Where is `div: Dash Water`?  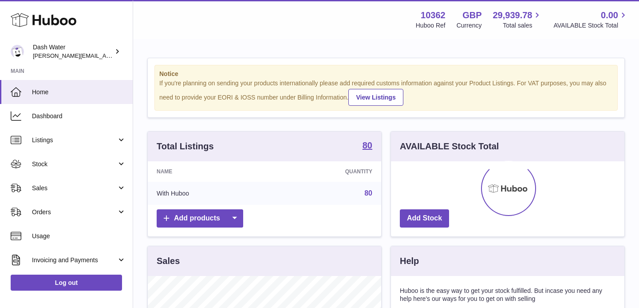
div: Dash Water is located at coordinates (73, 51).